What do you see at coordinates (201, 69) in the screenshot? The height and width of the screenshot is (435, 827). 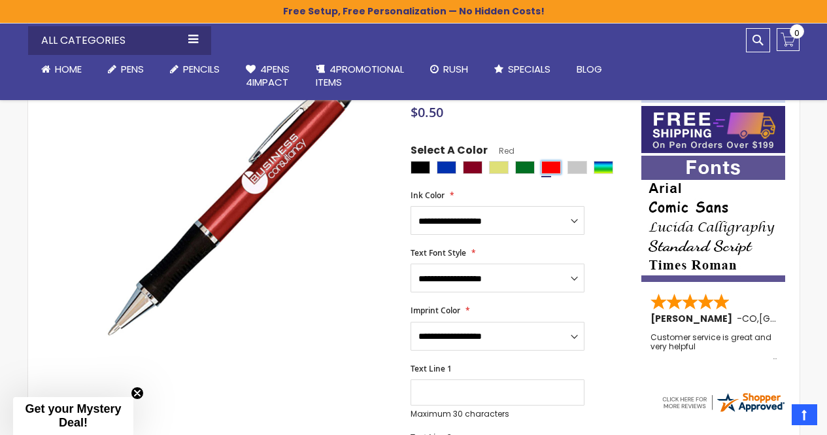 I see `span: Pencils` at bounding box center [201, 69].